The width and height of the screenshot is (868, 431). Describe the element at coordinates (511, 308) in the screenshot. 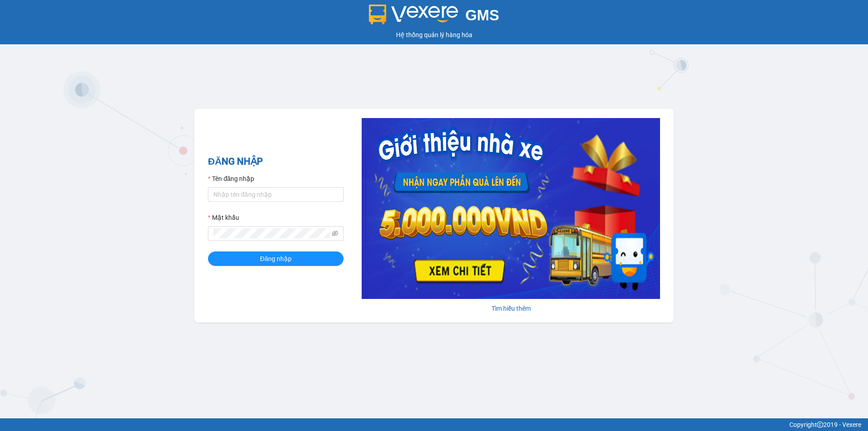

I see `div: Tìm hiểu thêm` at that location.